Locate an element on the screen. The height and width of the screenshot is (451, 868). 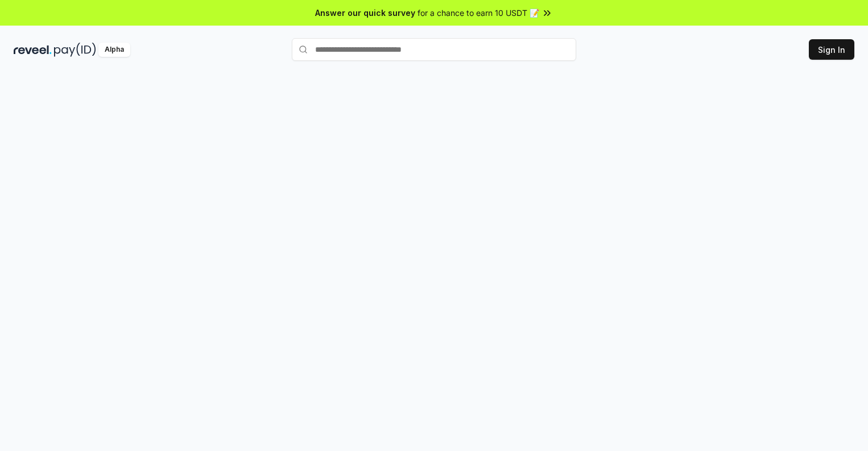
span: for a chance to earn 10 USDT 📝 is located at coordinates (478, 12).